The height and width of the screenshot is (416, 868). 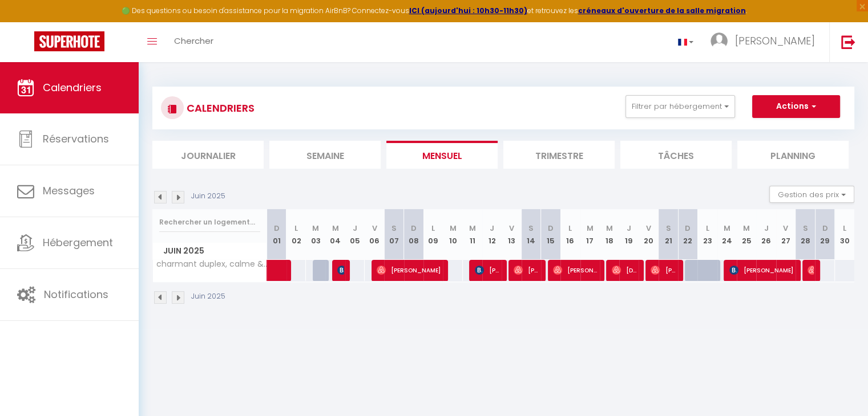 I want to click on th: 22, so click(x=688, y=234).